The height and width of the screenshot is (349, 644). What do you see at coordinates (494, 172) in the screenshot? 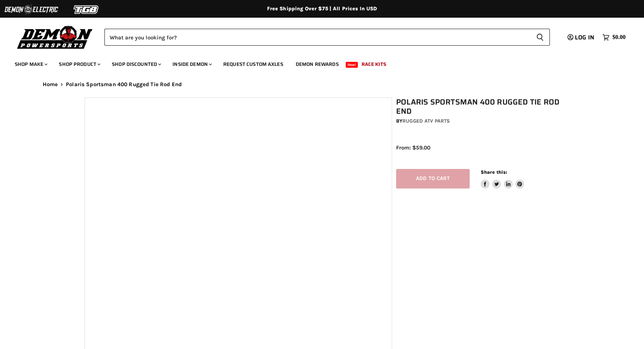
I see `span: Share this:` at bounding box center [494, 172].